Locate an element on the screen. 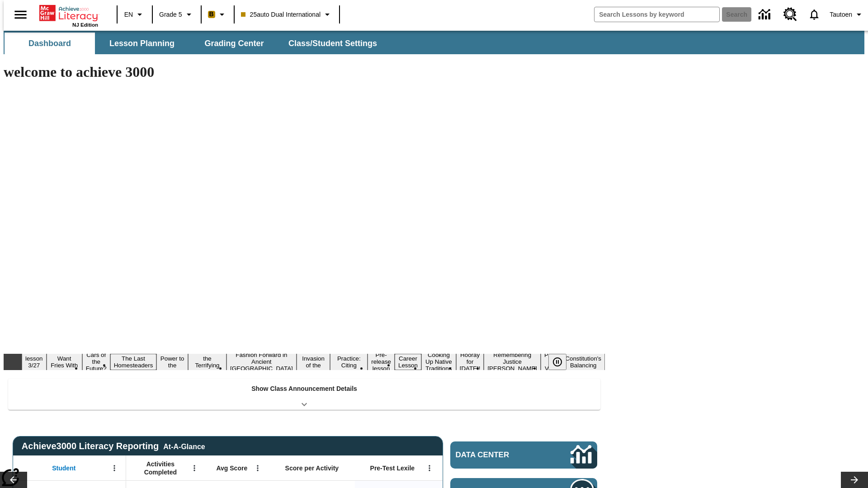  span: EN is located at coordinates (129, 15).